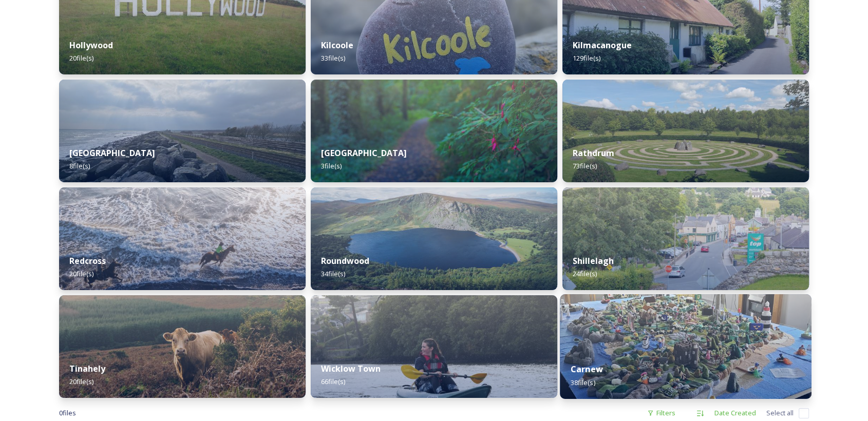 Image resolution: width=868 pixels, height=421 pixels. Describe the element at coordinates (685, 346) in the screenshot. I see `img: 608dd7fb-1a6c-412c-892e-23c3938100d0.jpg` at that location.